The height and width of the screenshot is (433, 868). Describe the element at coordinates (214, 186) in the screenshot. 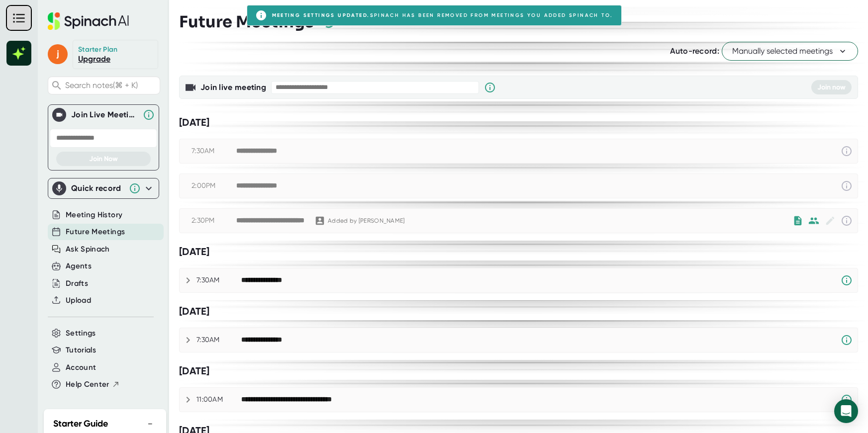

I see `div: 2:00PM` at that location.